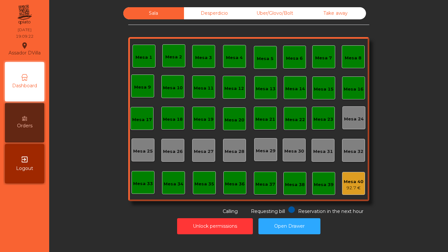 This screenshot has height=252, width=448. Describe the element at coordinates (25, 125) in the screenshot. I see `span: Orders` at that location.